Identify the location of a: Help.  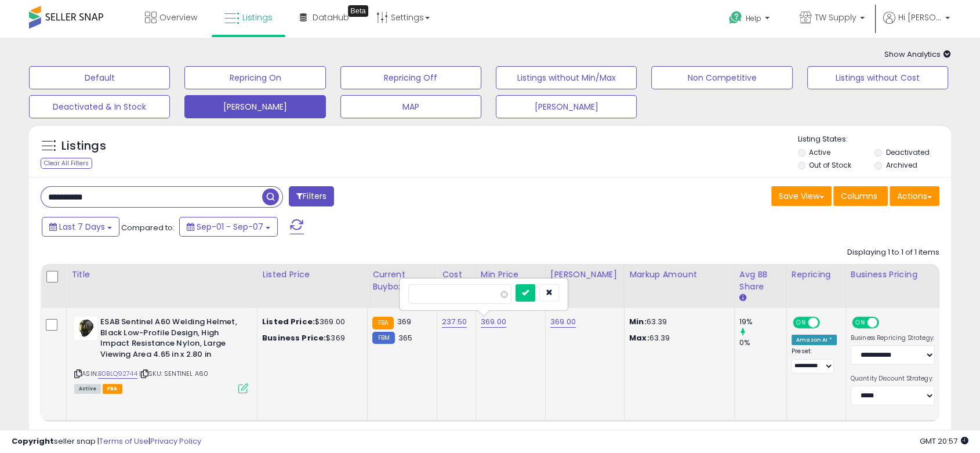
(750, 20).